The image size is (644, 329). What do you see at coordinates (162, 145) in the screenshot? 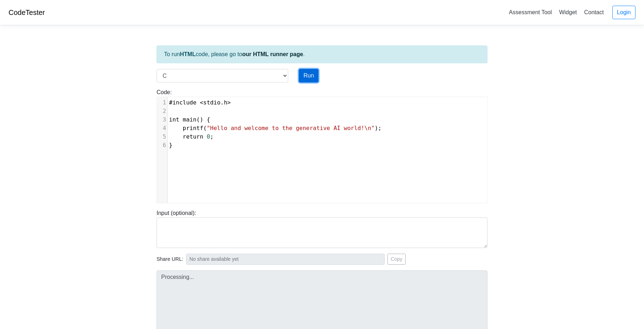
I see `div: 6` at bounding box center [162, 145].